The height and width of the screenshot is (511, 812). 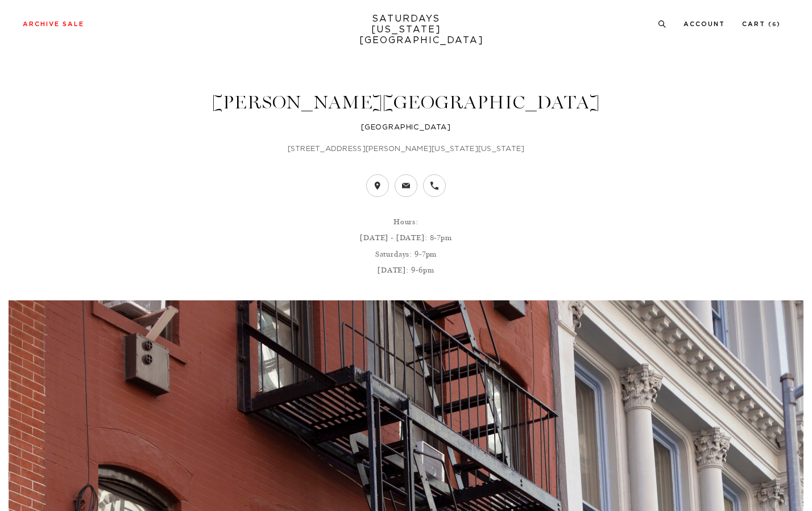 I want to click on p: Hours:, so click(x=406, y=222).